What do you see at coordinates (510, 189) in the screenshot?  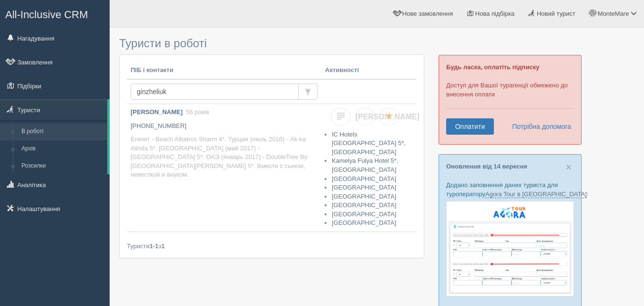 I see `p: Додано заповнення даних туриста для туроператору :` at bounding box center [510, 189].